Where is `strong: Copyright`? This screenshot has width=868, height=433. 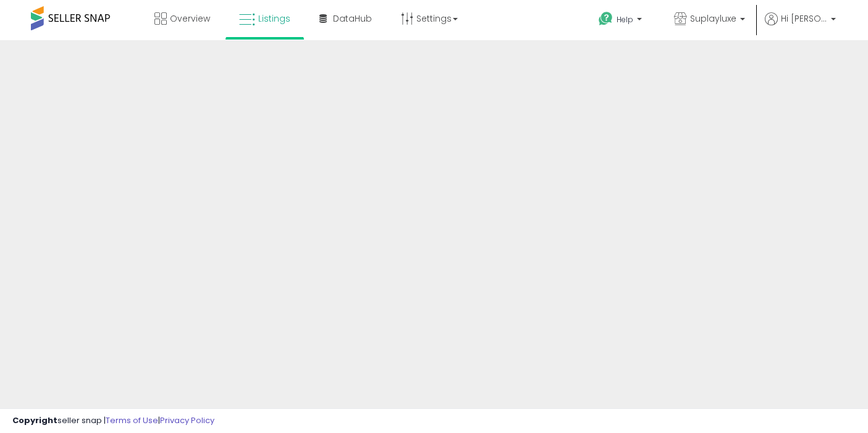 strong: Copyright is located at coordinates (34, 420).